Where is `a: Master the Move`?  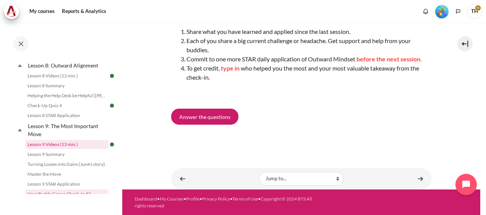
a: Master the Move is located at coordinates (67, 175).